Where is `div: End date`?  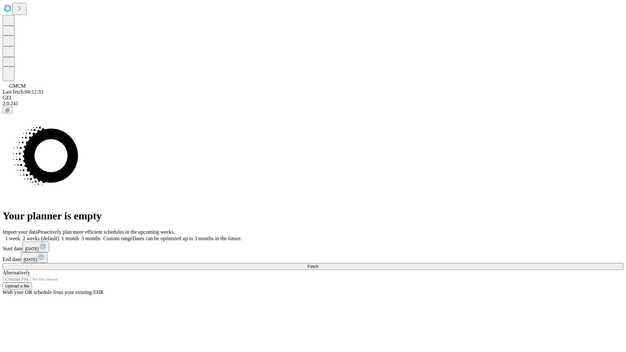
div: End date is located at coordinates (313, 258).